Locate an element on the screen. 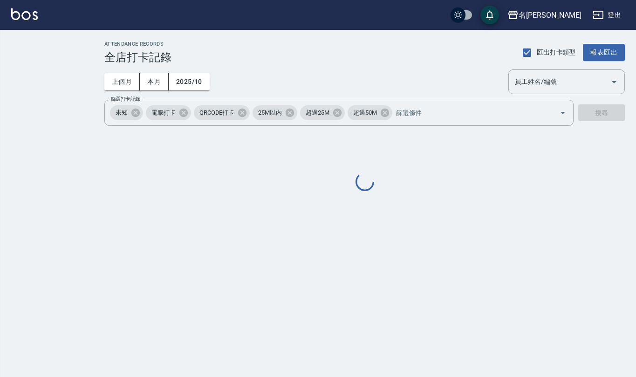 The width and height of the screenshot is (636, 377). button: 上個月 is located at coordinates (122, 82).